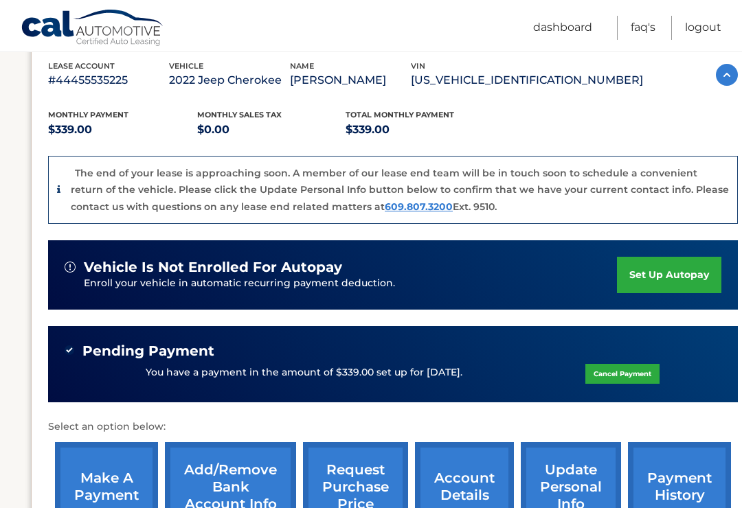  Describe the element at coordinates (70, 267) in the screenshot. I see `img: alert-white.svg` at that location.